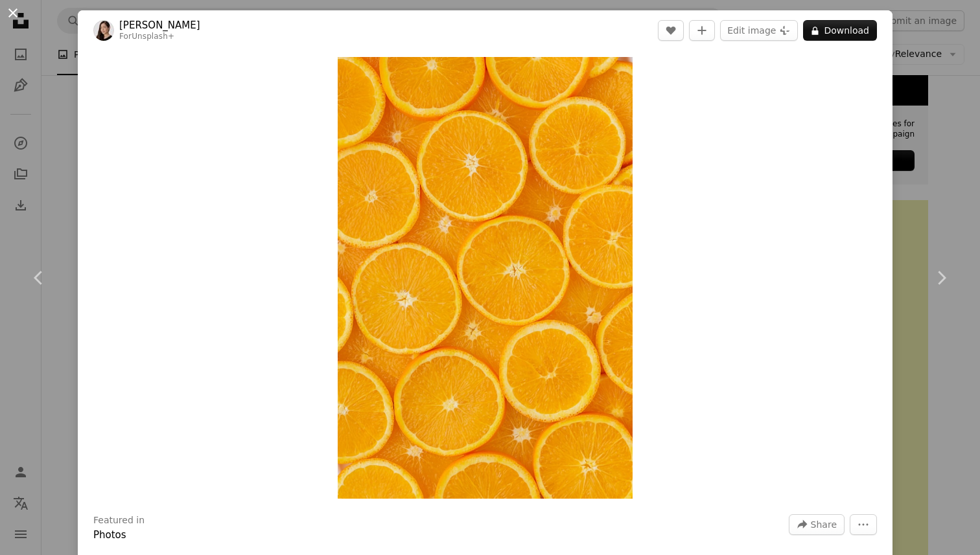  What do you see at coordinates (824, 525) in the screenshot?
I see `span: Share` at bounding box center [824, 525].